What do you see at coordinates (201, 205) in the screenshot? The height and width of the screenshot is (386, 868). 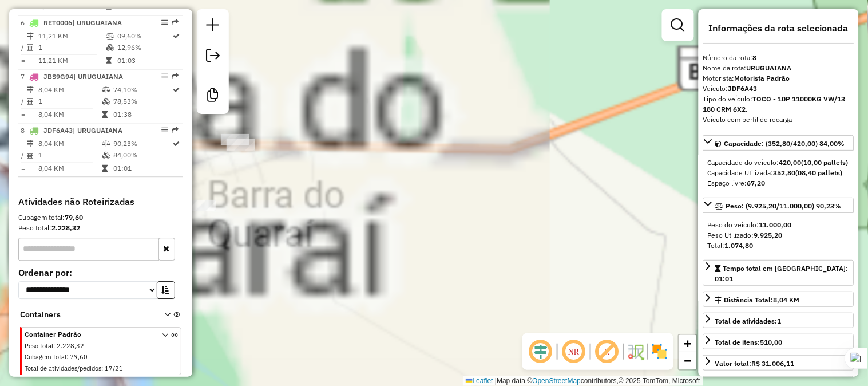 I see `div: Atividade não roteirizada - ALESSANDRA DA SILVA` at bounding box center [201, 205].